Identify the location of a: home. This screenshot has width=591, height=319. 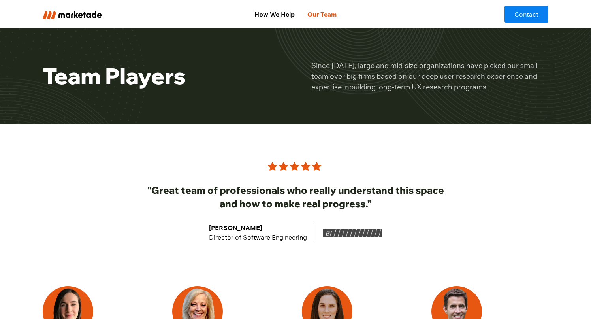
(95, 14).